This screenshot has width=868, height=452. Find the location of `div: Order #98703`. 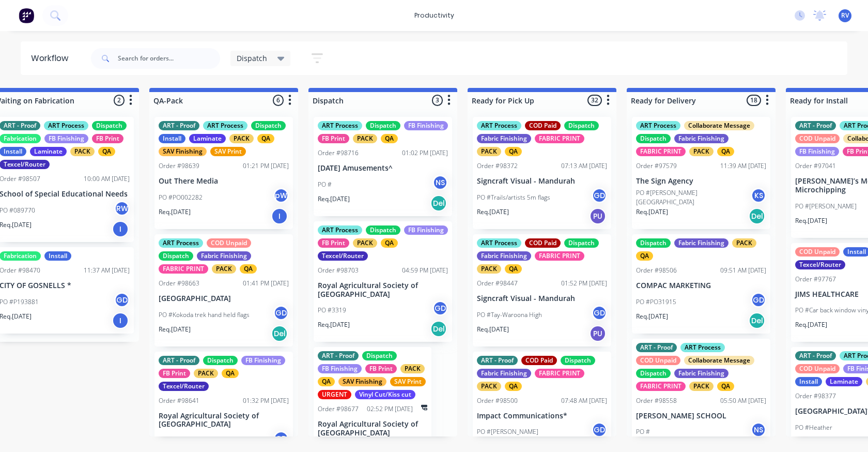

div: Order #98703 is located at coordinates (338, 270).